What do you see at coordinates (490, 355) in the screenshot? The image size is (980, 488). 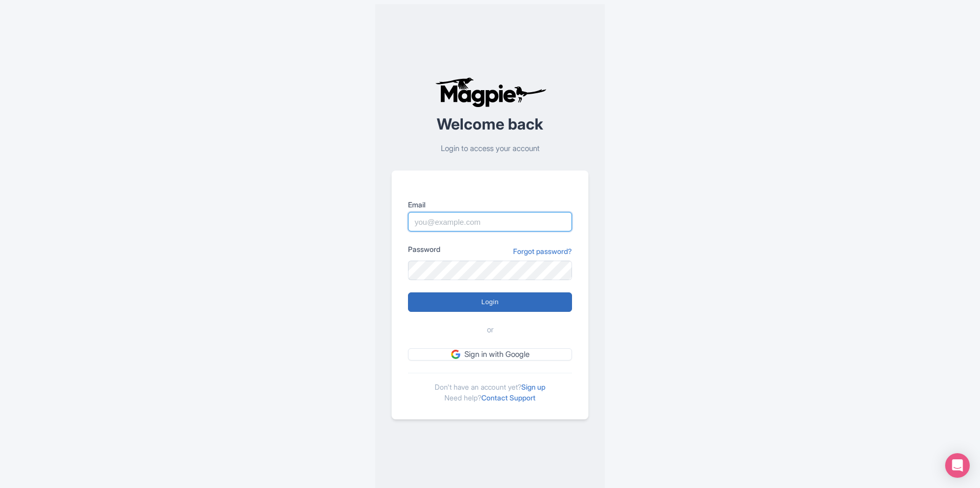 I see `a: Sign in with Google` at bounding box center [490, 355].